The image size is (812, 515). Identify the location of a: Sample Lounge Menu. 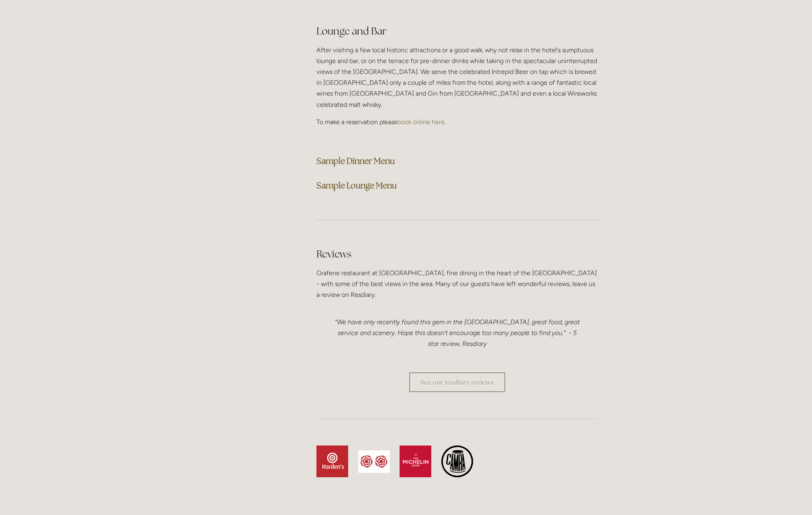
(357, 185).